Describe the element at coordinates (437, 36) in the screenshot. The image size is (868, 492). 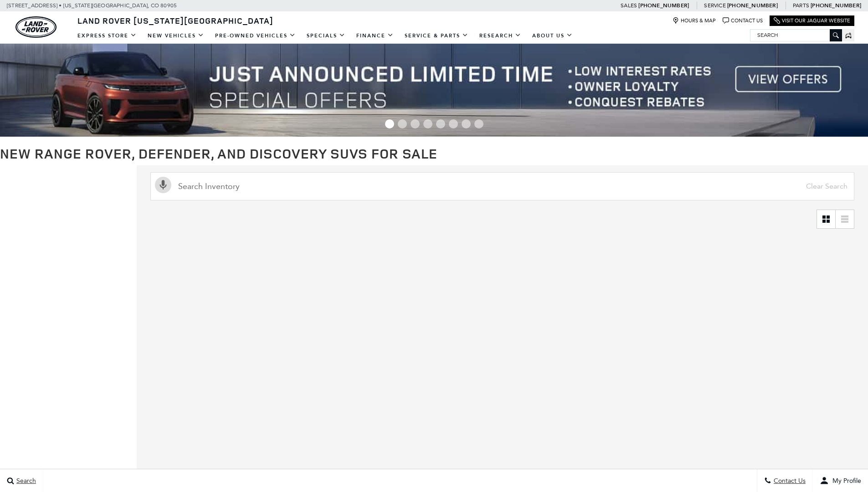
I see `a: Service & Parts` at that location.